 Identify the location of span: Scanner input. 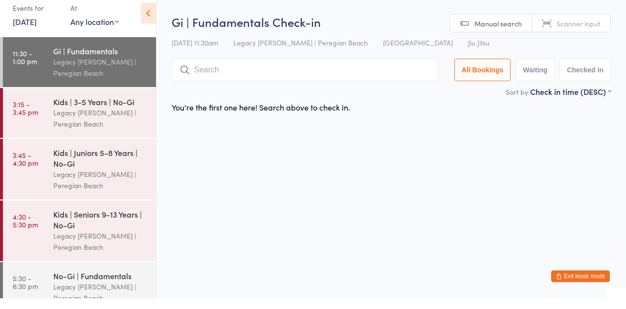
(578, 34).